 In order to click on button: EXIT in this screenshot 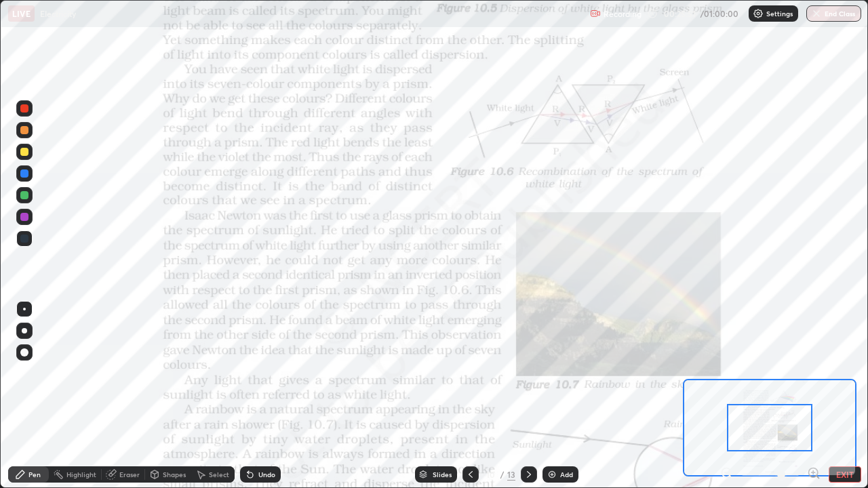, I will do `click(845, 475)`.